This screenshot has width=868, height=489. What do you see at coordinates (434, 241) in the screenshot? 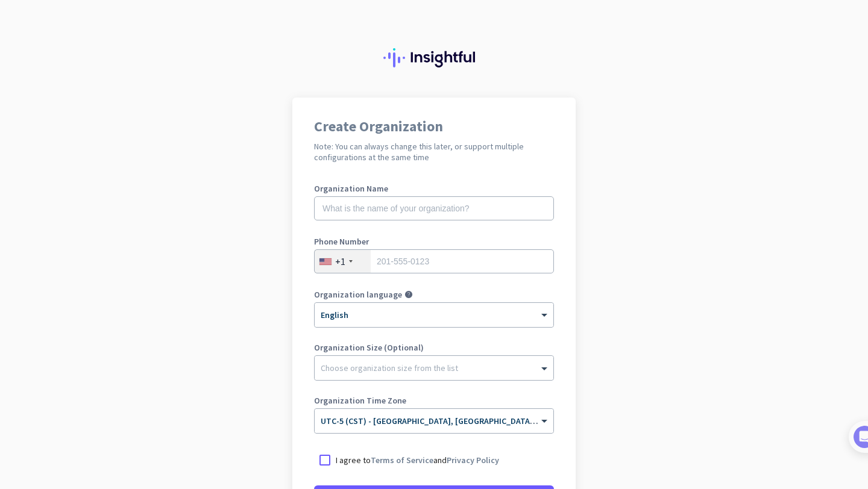
I see `label: Phone Number` at bounding box center [434, 241].